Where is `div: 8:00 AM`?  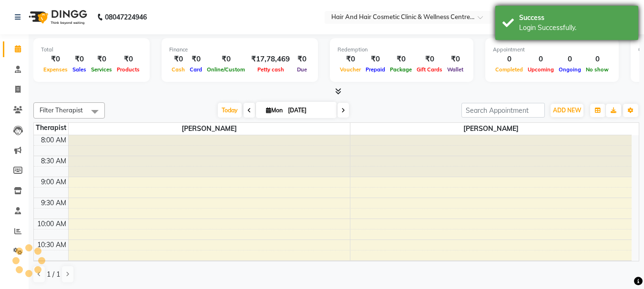
div: 8:00 AM is located at coordinates (53, 140).